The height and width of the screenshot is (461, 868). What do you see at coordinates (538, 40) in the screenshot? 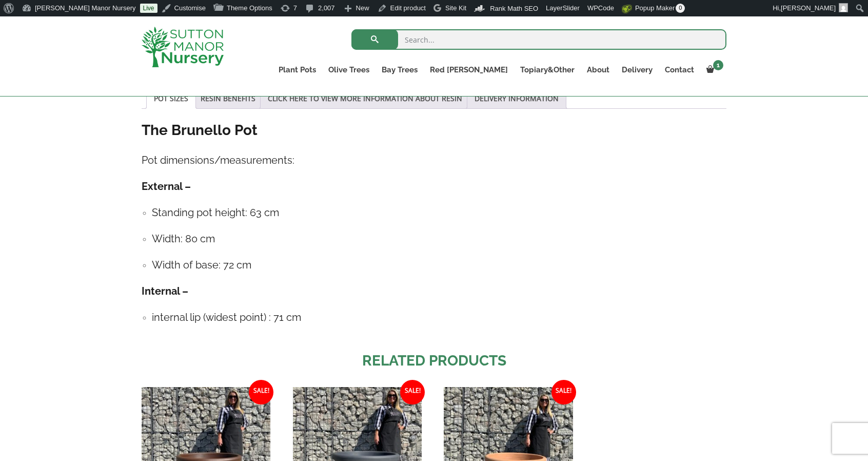
I see `input: Search...` at bounding box center [538, 40].